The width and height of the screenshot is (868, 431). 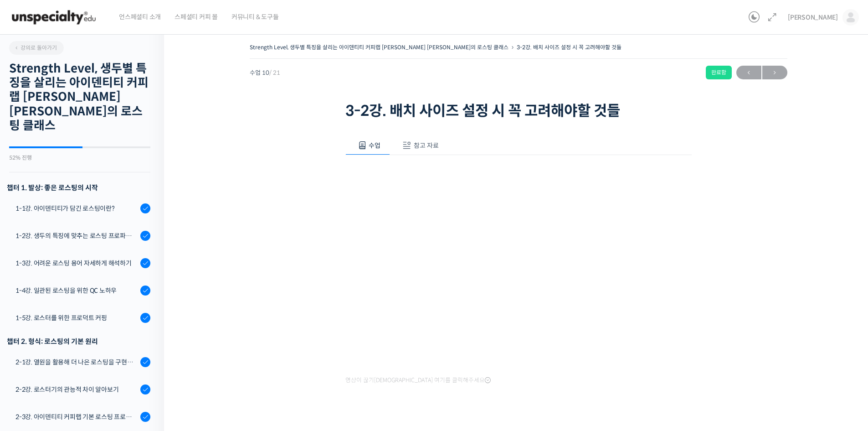 What do you see at coordinates (719, 72) in the screenshot?
I see `div: 완료함` at bounding box center [719, 72].